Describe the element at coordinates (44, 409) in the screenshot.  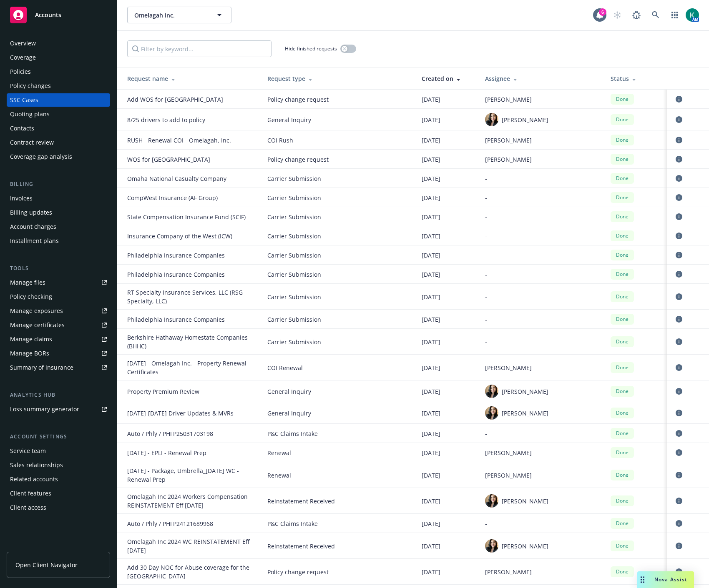
I see `div: Loss summary generator` at that location.